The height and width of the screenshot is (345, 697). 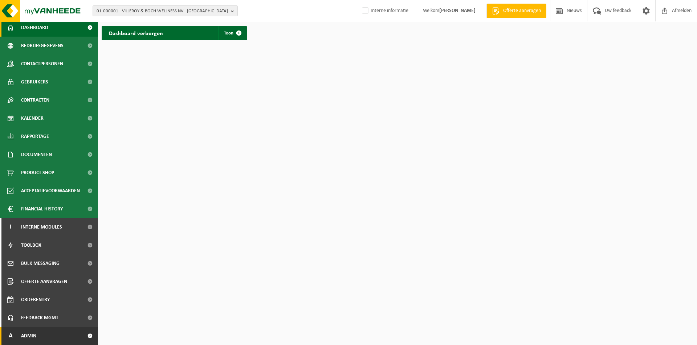 I want to click on span: Contracten, so click(x=35, y=100).